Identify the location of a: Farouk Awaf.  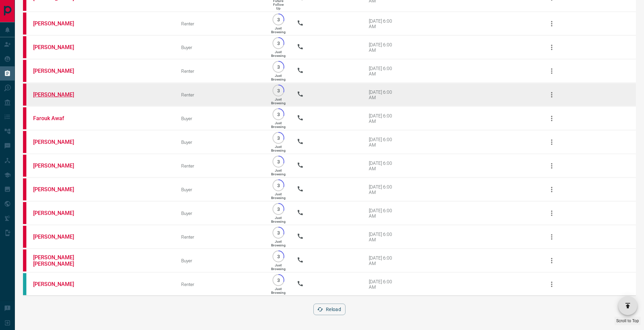
(59, 118).